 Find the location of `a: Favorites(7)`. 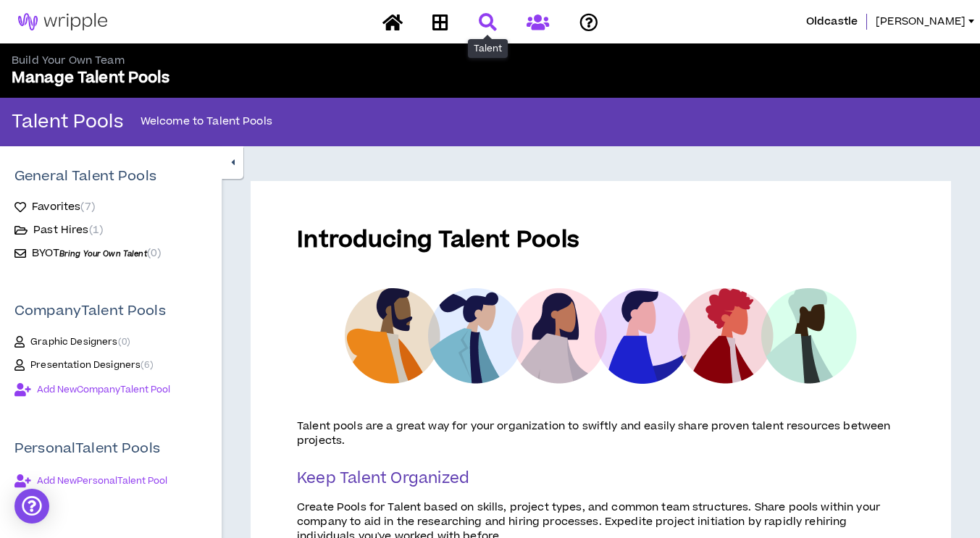

a: Favorites(7) is located at coordinates (55, 207).